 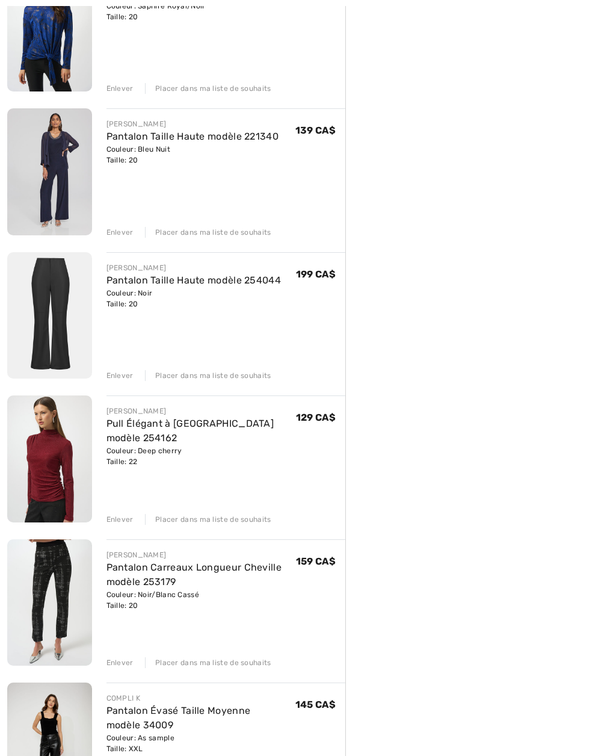 What do you see at coordinates (179, 718) in the screenshot?
I see `a: Pantalon Évasé Taille Moyenne modèle 34009` at bounding box center [179, 718].